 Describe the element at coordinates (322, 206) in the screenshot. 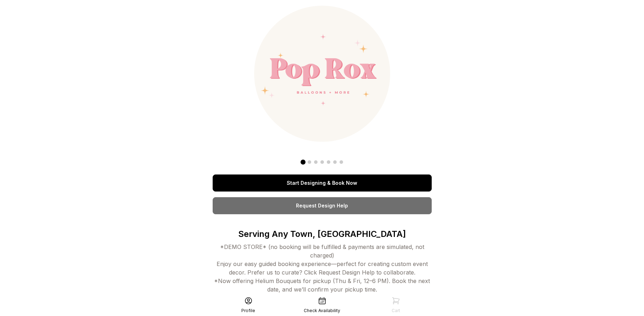

I see `a: Request Design Help` at that location.